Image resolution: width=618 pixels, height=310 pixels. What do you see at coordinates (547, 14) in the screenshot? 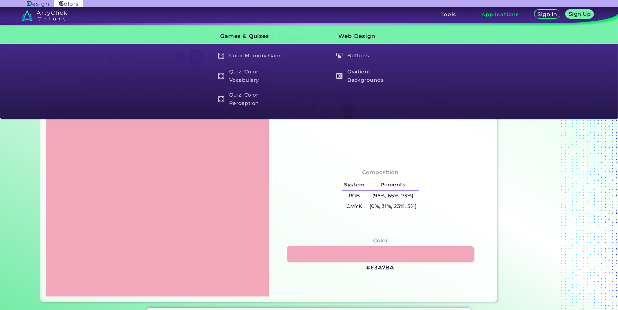
I see `h5: Sign In` at bounding box center [547, 14].